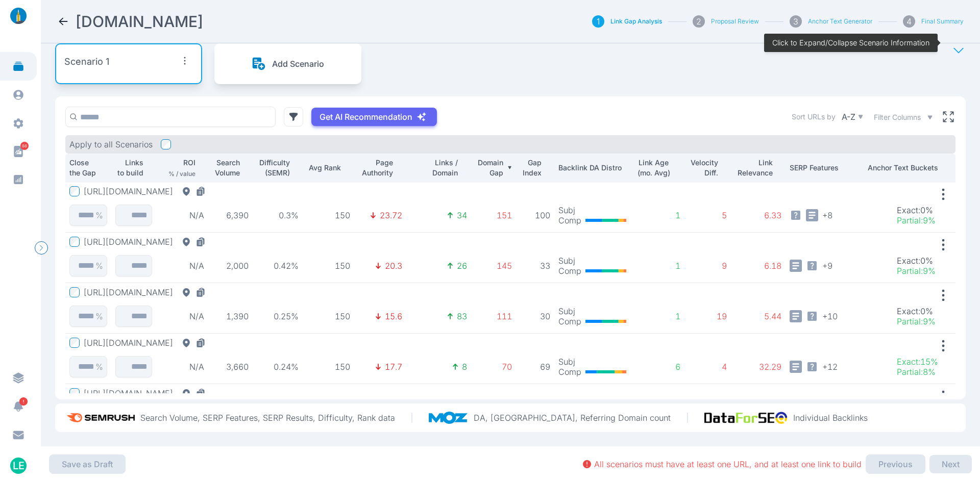 This screenshot has height=482, width=980. I want to click on p: Link Relevance, so click(753, 168).